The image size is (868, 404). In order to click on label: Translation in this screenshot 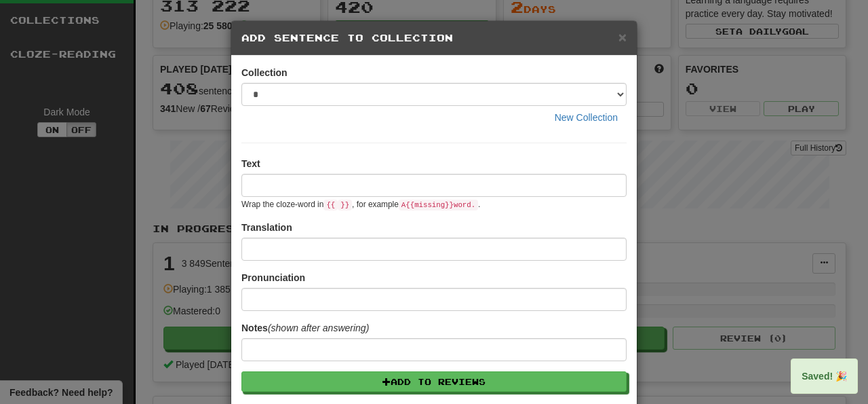, I will do `click(267, 227)`.